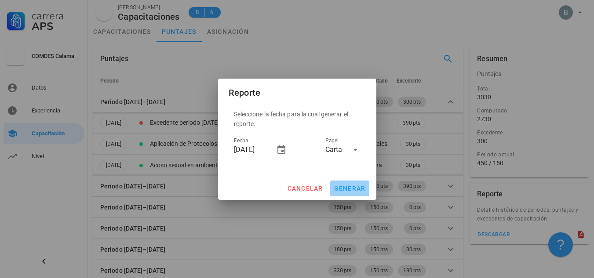 Image resolution: width=594 pixels, height=278 pixels. I want to click on span: generar, so click(350, 189).